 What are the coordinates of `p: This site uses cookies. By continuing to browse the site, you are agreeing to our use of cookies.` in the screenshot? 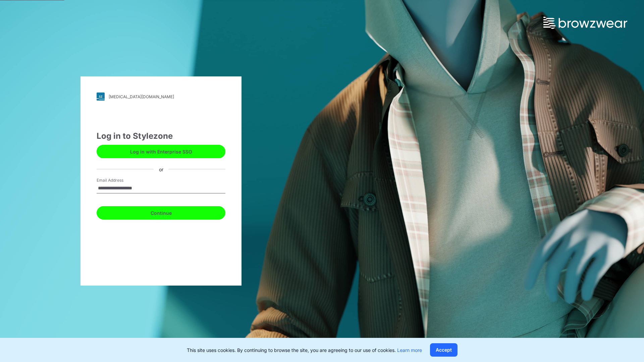 It's located at (304, 350).